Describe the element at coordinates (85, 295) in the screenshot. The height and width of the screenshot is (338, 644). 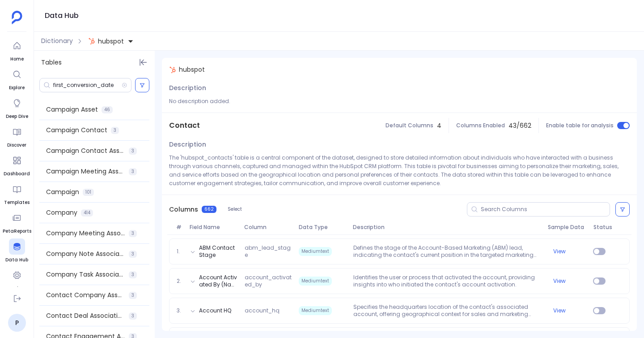
I see `span: Contact Company Association` at that location.